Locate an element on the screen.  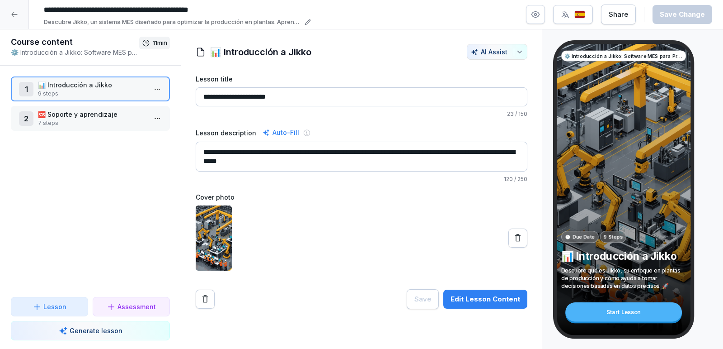
p: / 250 is located at coordinates (362, 179).